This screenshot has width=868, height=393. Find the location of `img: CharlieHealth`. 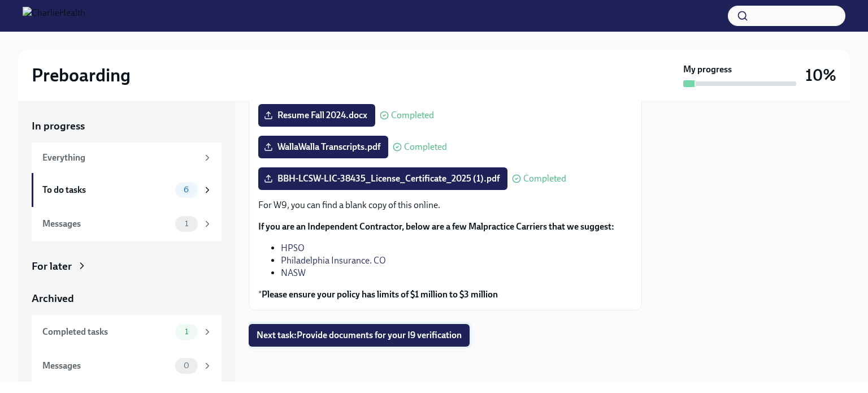

img: CharlieHealth is located at coordinates (54, 16).